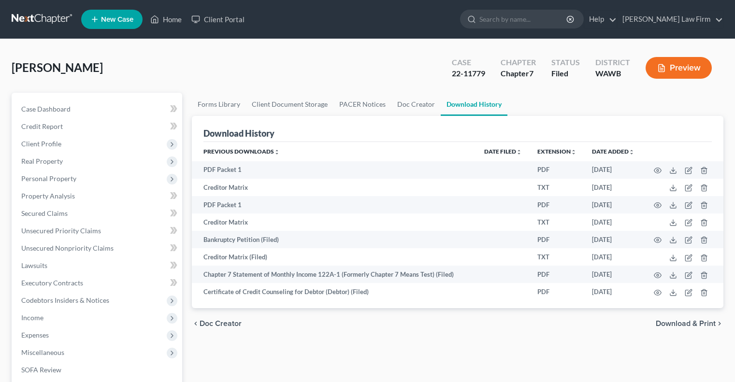 The height and width of the screenshot is (382, 735). What do you see at coordinates (44, 213) in the screenshot?
I see `span: Secured Claims` at bounding box center [44, 213].